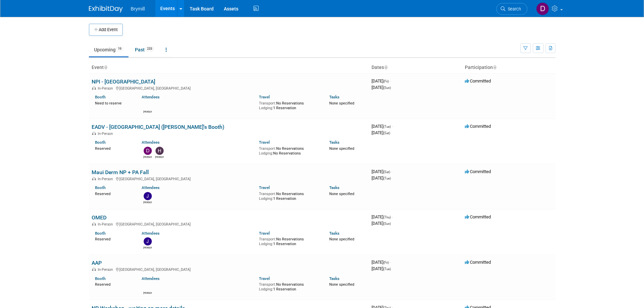 This screenshot has width=644, height=308. Describe the element at coordinates (106, 9) in the screenshot. I see `img: ExhibitDay` at that location.